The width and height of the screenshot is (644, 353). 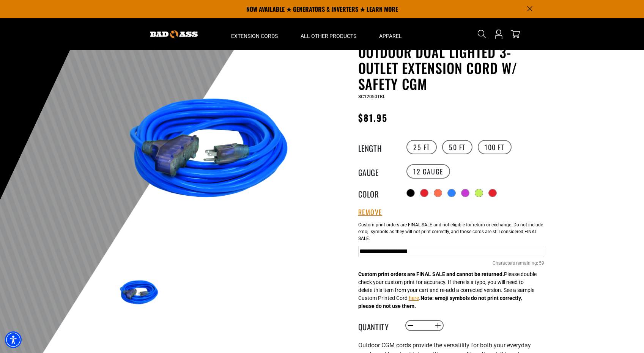 What do you see at coordinates (494, 147) in the screenshot?
I see `label: 100 FT` at bounding box center [494, 147].